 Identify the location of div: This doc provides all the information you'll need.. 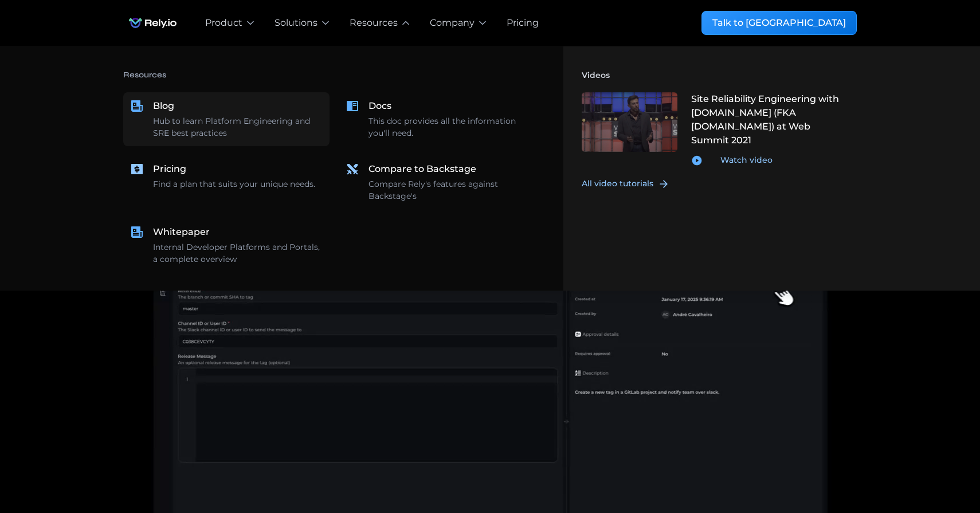
(453, 127).